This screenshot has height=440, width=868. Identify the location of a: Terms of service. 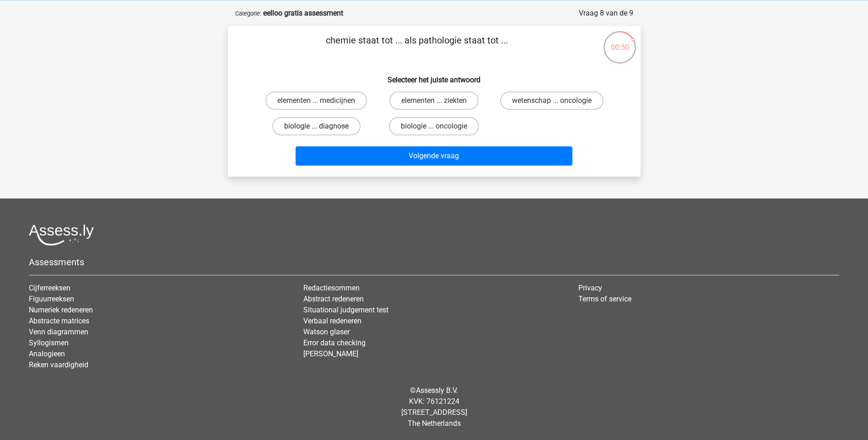
(605, 299).